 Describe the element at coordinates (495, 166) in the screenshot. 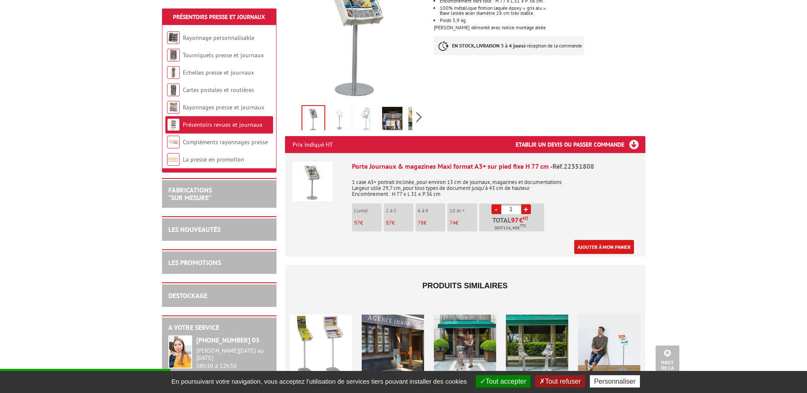

I see `div: Porte Journaux & magazines Maxi format A3+ sur pied fixe H 77 cm -` at that location.